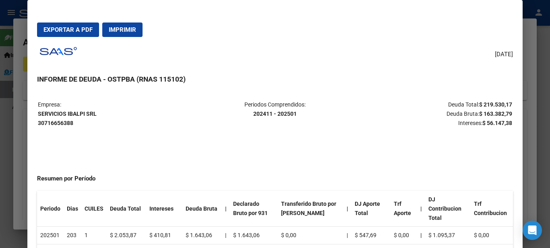 The image size is (550, 248). Describe the element at coordinates (404, 209) in the screenshot. I see `th: Trf Aporte` at that location.